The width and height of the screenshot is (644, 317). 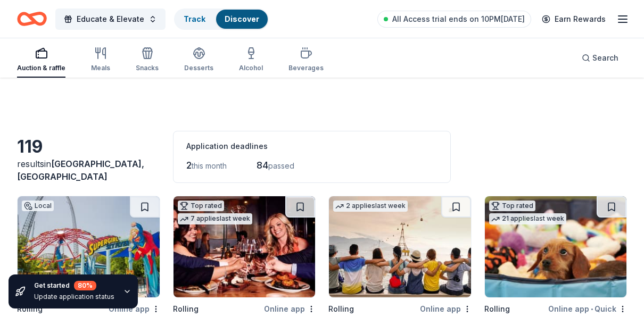 What do you see at coordinates (74, 297) in the screenshot?
I see `div: Update application status` at bounding box center [74, 297].